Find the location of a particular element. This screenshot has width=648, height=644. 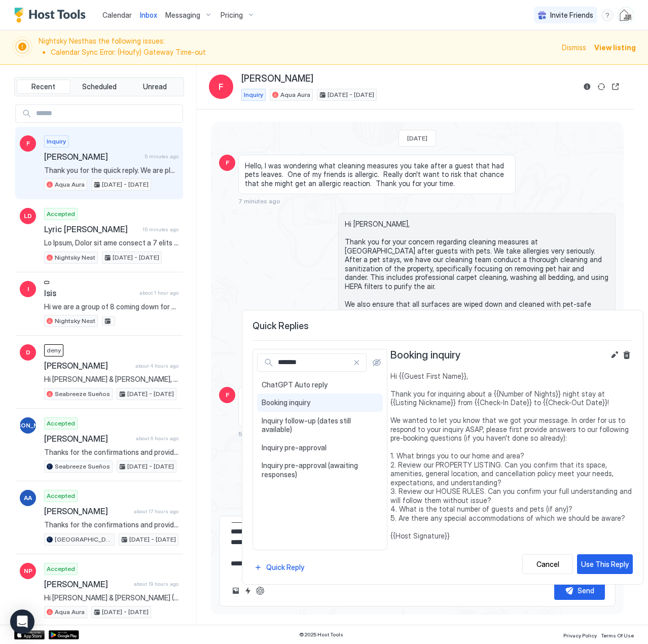

button: Edit is located at coordinates (614, 355).